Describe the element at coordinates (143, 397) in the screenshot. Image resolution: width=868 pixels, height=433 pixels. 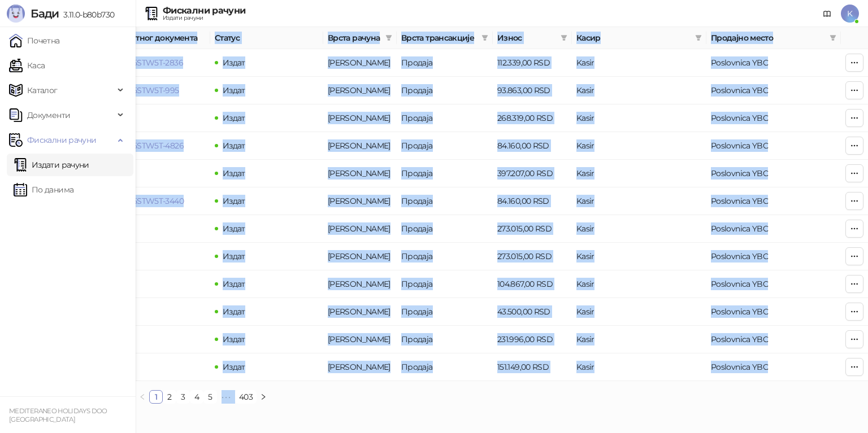
I see `span: left` at that location.